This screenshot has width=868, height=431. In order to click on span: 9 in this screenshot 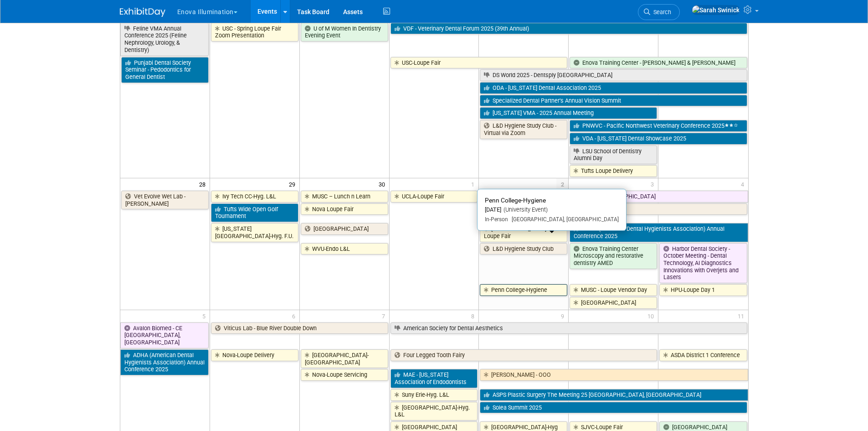, I will do `click(564, 315)`.